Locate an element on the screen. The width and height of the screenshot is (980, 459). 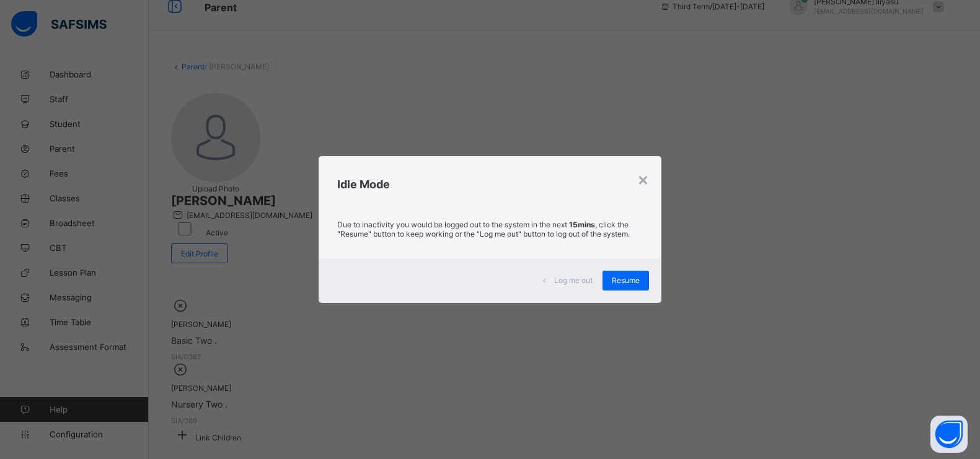
span: Resume is located at coordinates (626, 280).